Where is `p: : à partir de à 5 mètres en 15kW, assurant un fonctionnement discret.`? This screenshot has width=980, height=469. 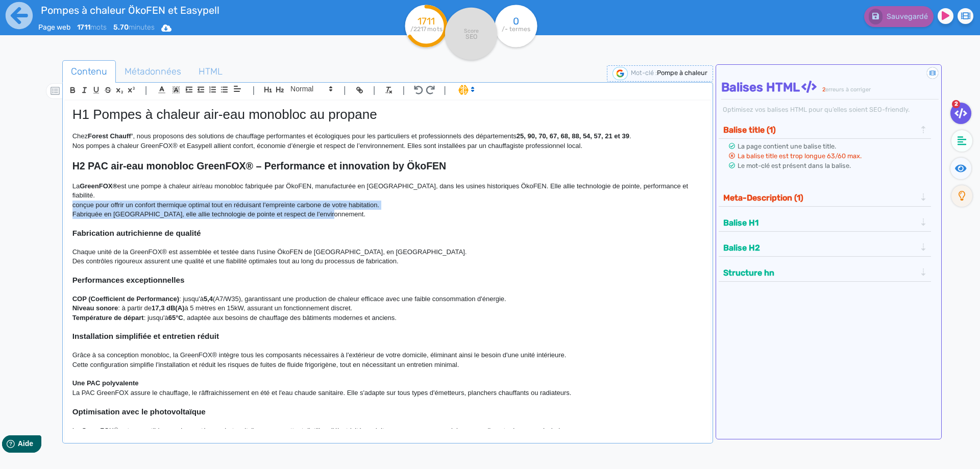 p: : à partir de à 5 mètres en 15kW, assurant un fonctionnement discret. is located at coordinates (387, 308).